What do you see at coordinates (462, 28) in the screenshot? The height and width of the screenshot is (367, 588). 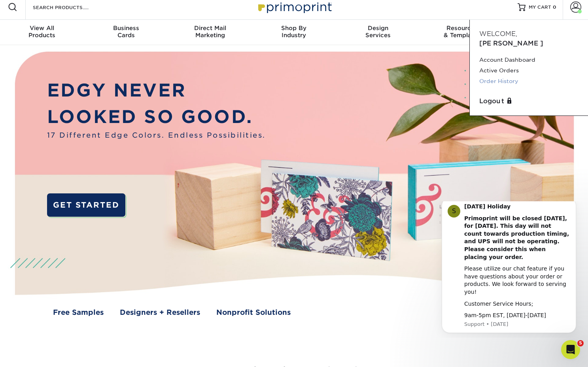 I see `span: Resources` at bounding box center [462, 28].